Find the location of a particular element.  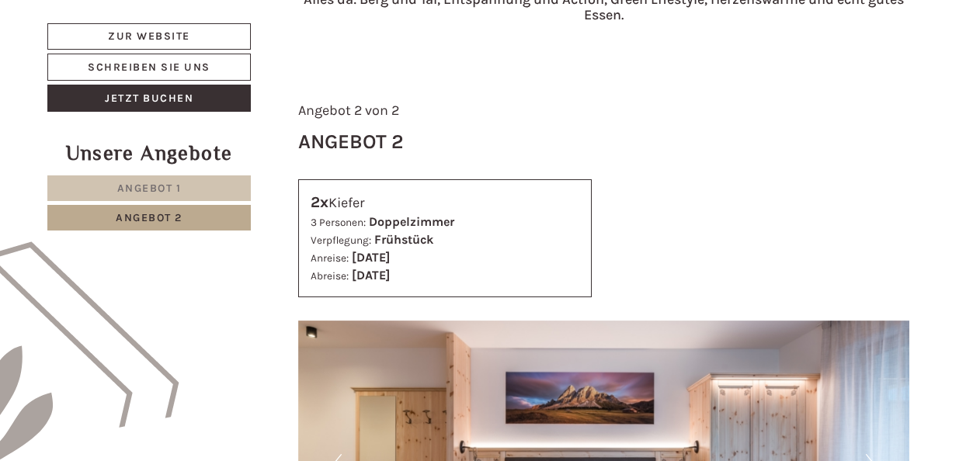

b: Frühstück is located at coordinates (404, 239).